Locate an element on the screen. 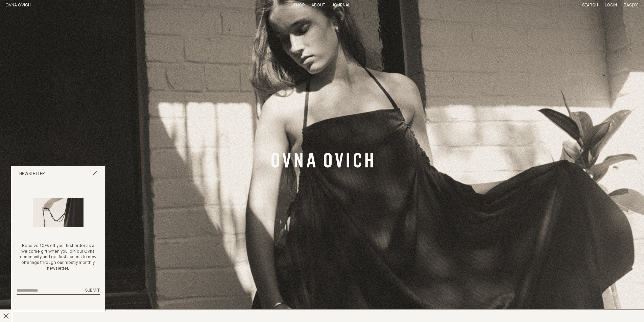  h2: Newsletter is located at coordinates (32, 174).